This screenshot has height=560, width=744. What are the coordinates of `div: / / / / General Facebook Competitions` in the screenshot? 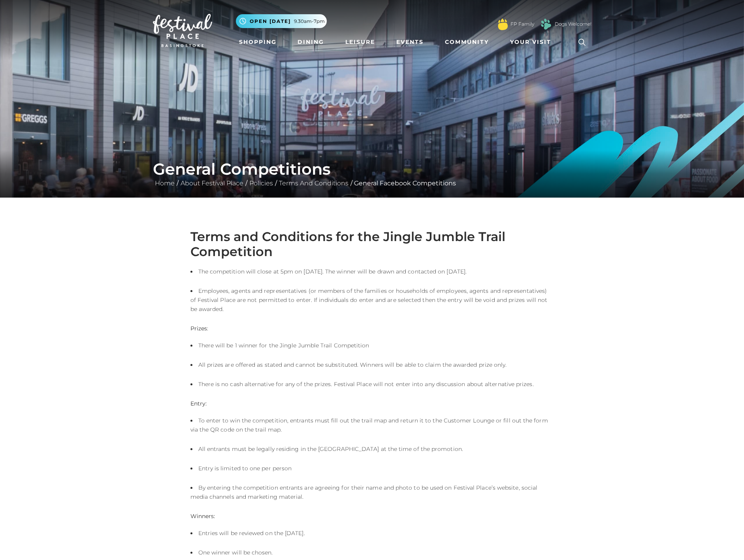 It's located at (372, 174).